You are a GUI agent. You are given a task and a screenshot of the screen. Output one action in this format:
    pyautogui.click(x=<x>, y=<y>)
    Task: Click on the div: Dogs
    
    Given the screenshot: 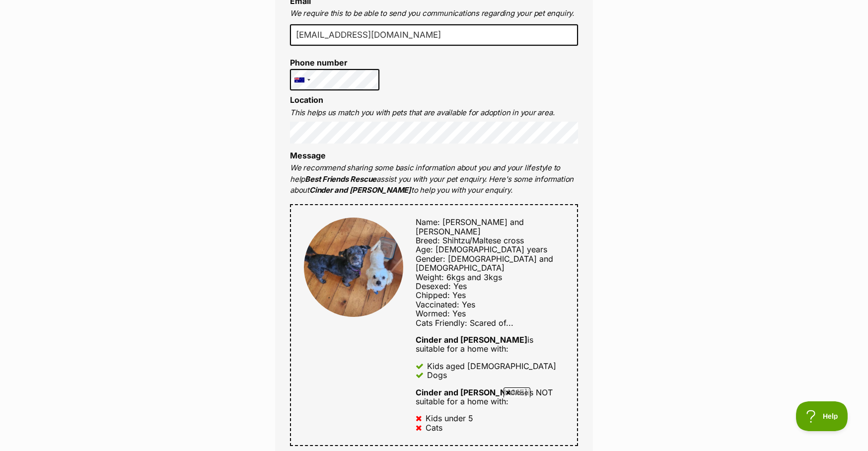 What is the action you would take?
    pyautogui.click(x=437, y=375)
    